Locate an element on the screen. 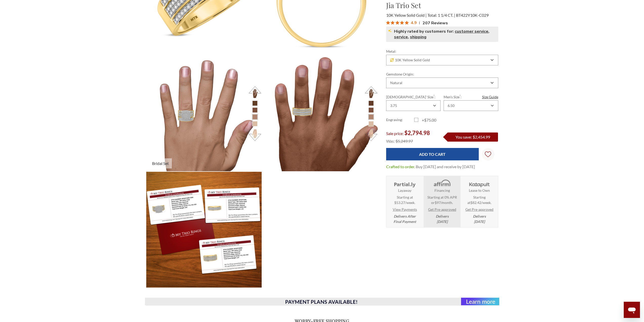 The width and height of the screenshot is (644, 322). strong: Financing is located at coordinates (442, 190).